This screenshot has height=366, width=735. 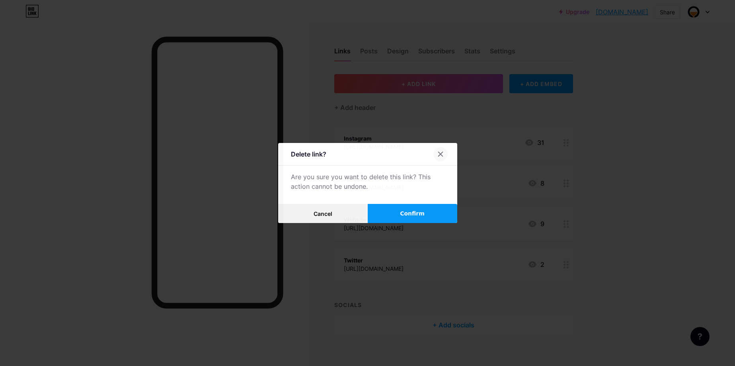 What do you see at coordinates (323, 213) in the screenshot?
I see `button: Cancel` at bounding box center [323, 213].